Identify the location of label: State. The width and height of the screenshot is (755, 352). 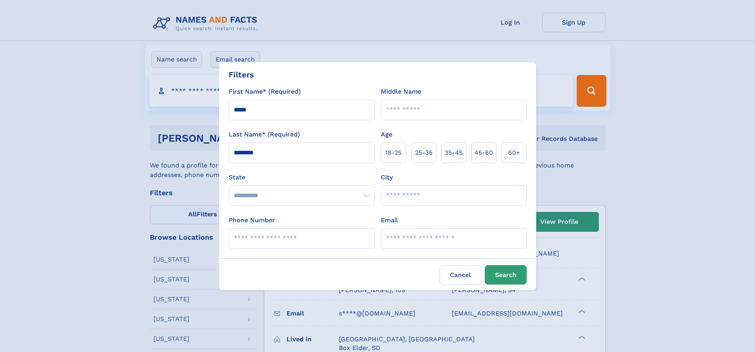
(302, 177).